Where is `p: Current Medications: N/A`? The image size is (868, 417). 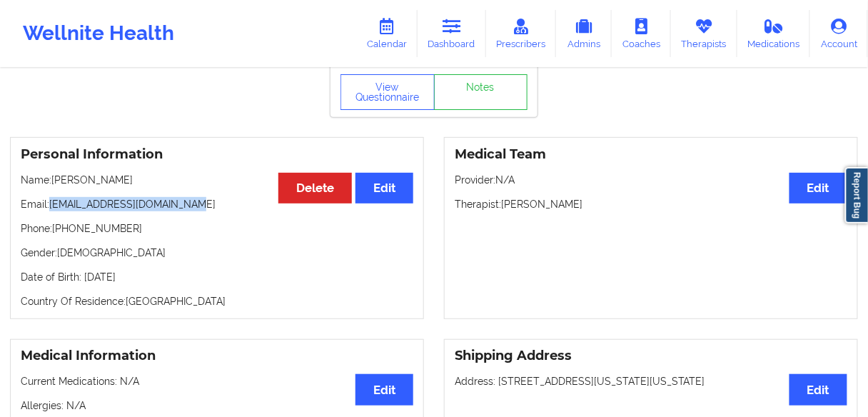 p: Current Medications: N/A is located at coordinates (217, 381).